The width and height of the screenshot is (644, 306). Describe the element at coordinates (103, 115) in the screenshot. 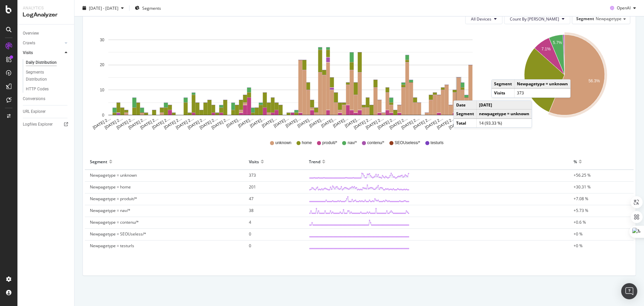

I see `text: 0` at that location.